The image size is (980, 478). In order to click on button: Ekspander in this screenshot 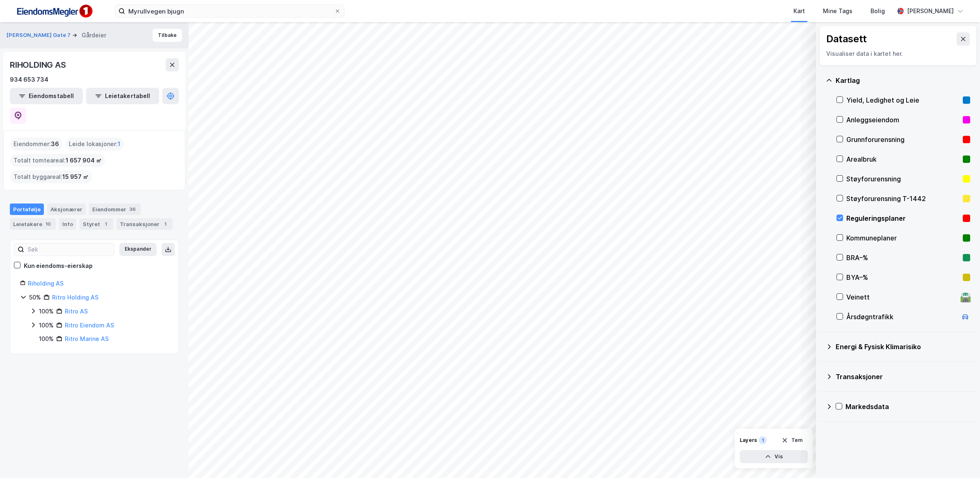, I will do `click(138, 250)`.